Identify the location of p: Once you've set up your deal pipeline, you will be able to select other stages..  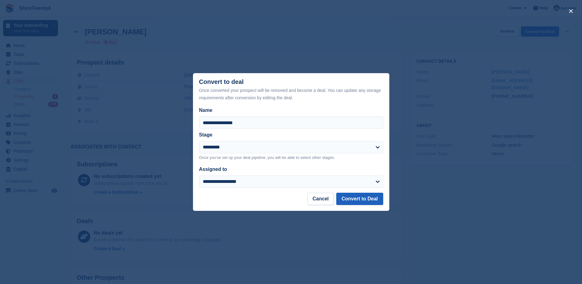
(291, 158).